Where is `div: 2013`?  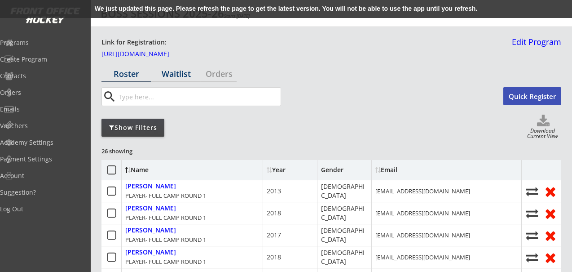
div: 2013 is located at coordinates (274, 191).